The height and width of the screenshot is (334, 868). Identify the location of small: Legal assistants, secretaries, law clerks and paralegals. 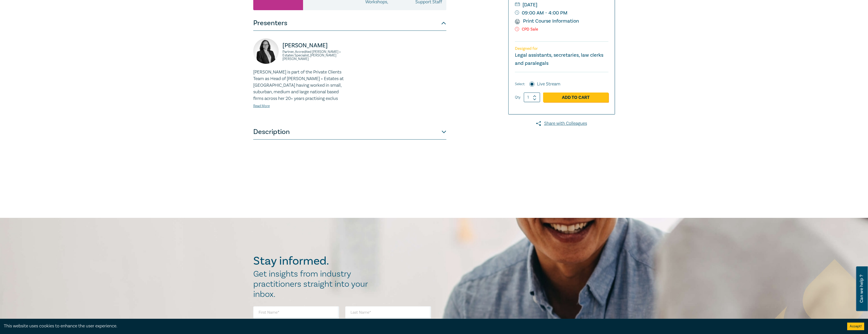
(559, 59).